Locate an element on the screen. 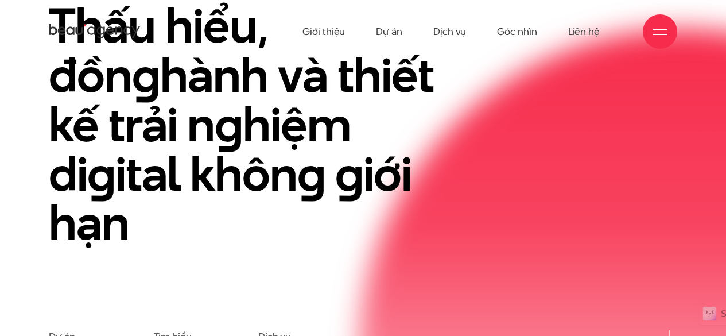  h1: Thấu hiểu, đồn hành và thiết kế trải n hiệm di ital khôn iới hạn is located at coordinates (256, 124).